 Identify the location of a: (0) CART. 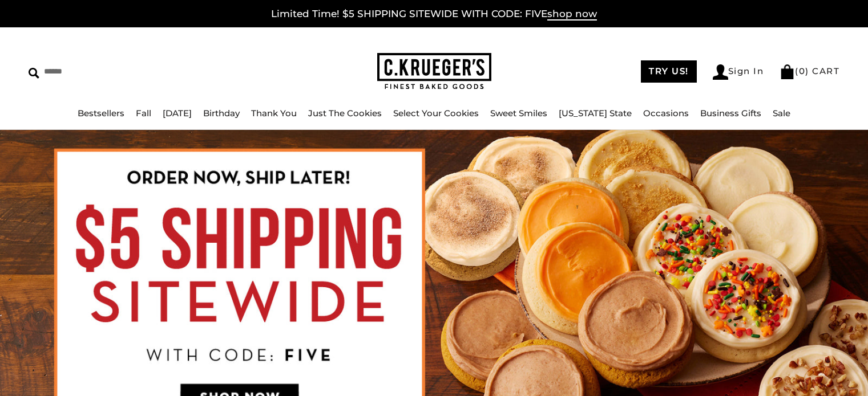
(810, 71).